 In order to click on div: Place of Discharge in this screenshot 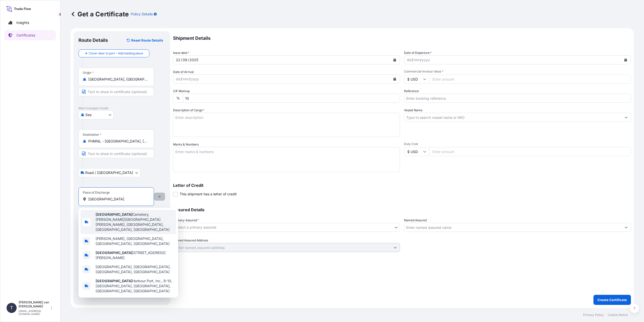, I will do `click(96, 192)`.